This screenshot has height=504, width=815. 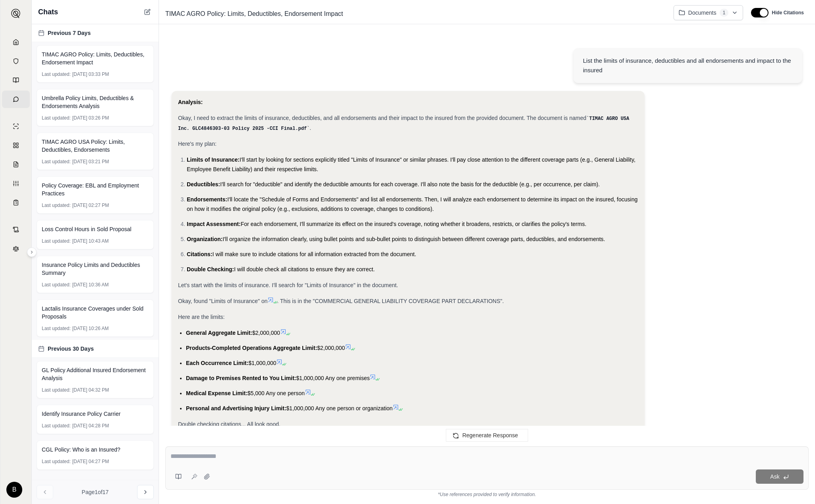 I want to click on a: Legal Search Engine, so click(x=16, y=249).